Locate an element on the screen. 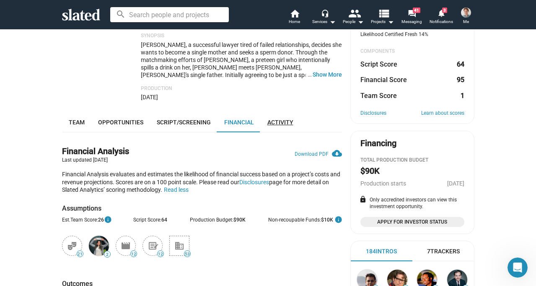 Image resolution: width=536 pixels, height=286 pixels. a: Home is located at coordinates (295, 18).